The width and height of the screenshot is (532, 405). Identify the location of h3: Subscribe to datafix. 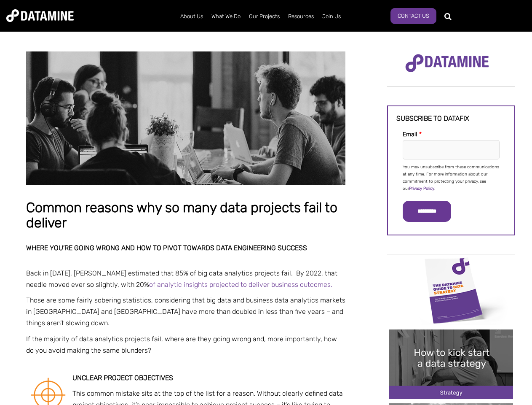
(451, 119).